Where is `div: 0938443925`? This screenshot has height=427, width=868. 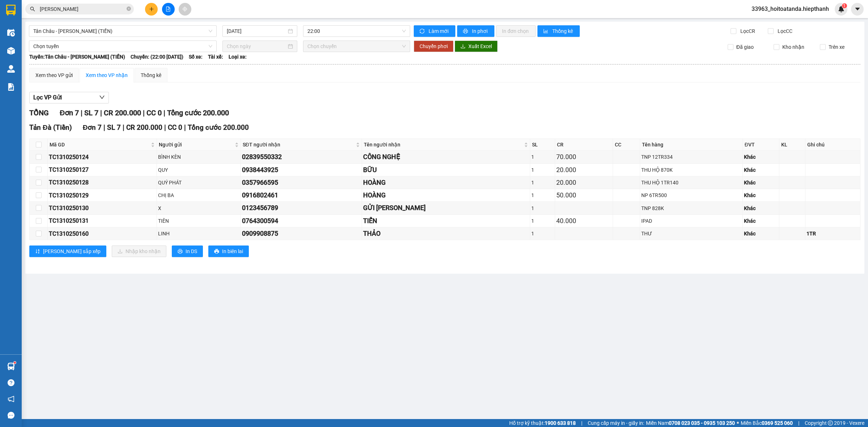
div: 0938443925 is located at coordinates (301, 170).